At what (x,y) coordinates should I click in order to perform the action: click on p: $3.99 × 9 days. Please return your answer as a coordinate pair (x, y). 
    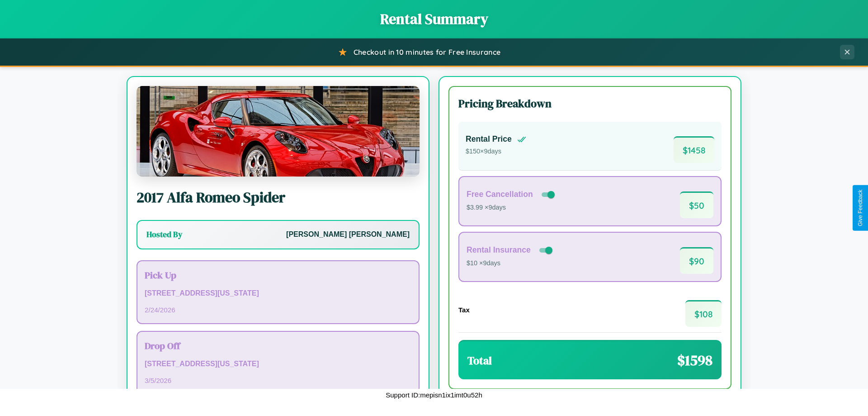
    Looking at the image, I should click on (511, 207).